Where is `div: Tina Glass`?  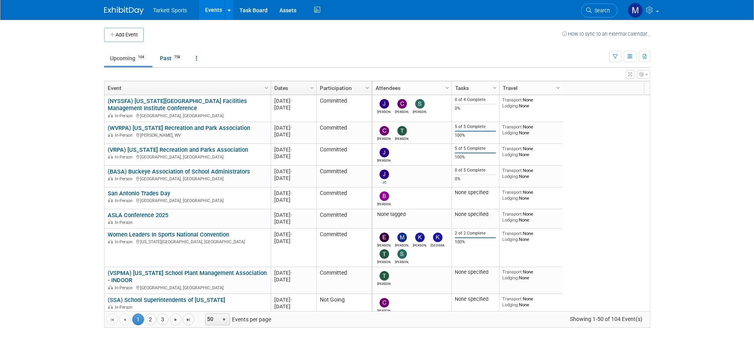 div: Tina Glass is located at coordinates (384, 261).